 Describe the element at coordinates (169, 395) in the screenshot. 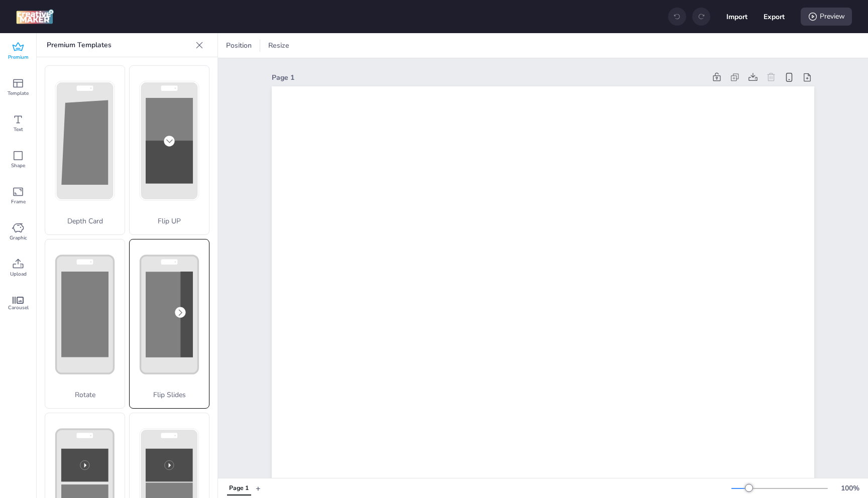

I see `p: Flip Slides` at that location.